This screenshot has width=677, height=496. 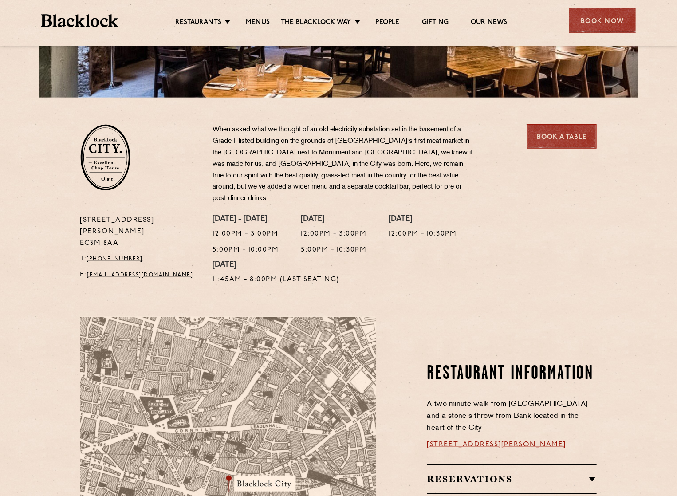 I want to click on p: When asked what we thought of an old electricity substation set in the basement of a Grade II lis..., so click(x=343, y=164).